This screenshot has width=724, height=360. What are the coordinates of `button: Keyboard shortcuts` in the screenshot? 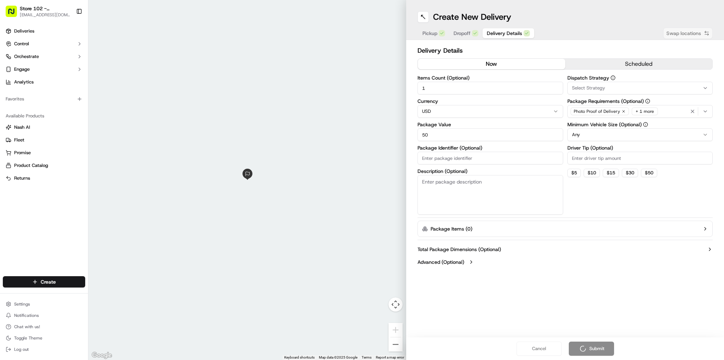 It's located at (300, 358).